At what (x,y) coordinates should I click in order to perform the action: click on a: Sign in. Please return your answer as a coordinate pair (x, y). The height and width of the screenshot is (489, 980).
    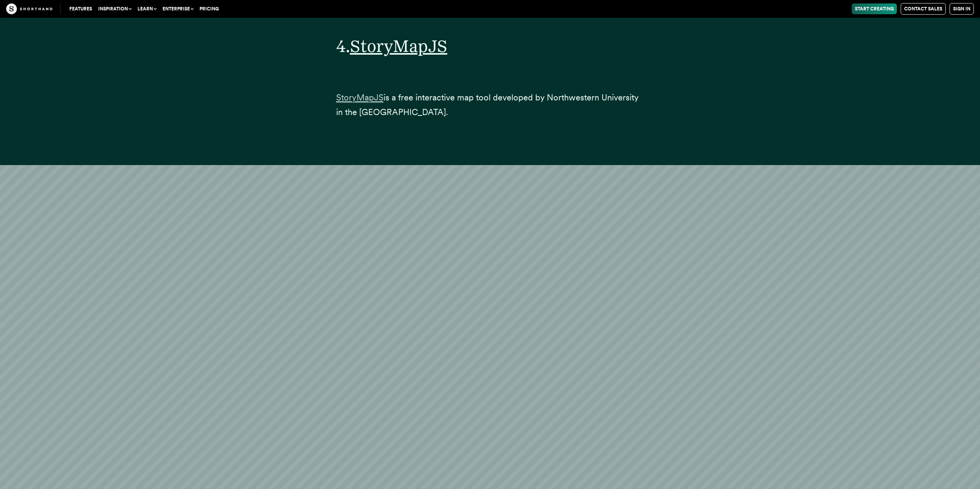
    Looking at the image, I should click on (961, 9).